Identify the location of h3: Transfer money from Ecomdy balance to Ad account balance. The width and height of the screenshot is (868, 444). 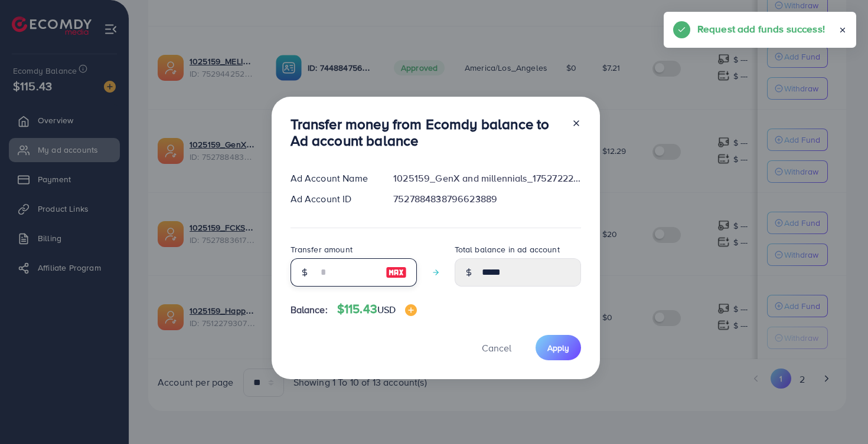
(427, 133).